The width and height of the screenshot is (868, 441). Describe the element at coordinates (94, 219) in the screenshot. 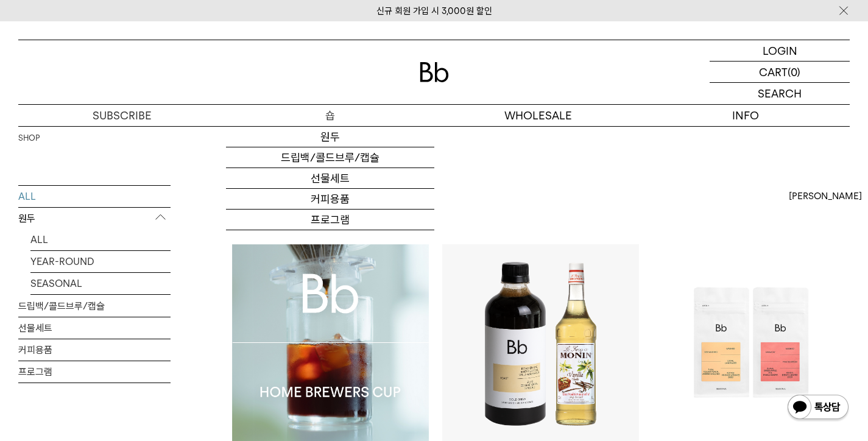

I see `p: 원두` at that location.